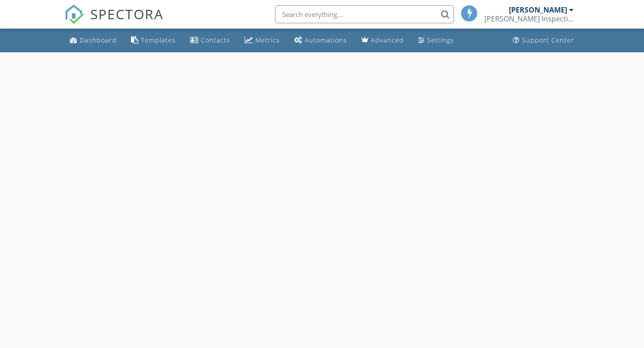 This screenshot has height=348, width=644. Describe the element at coordinates (548, 40) in the screenshot. I see `div: Support Center` at that location.